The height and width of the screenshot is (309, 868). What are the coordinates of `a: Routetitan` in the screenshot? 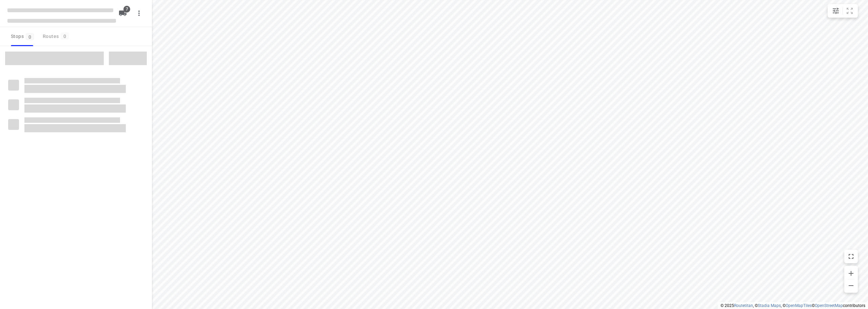 It's located at (744, 305).